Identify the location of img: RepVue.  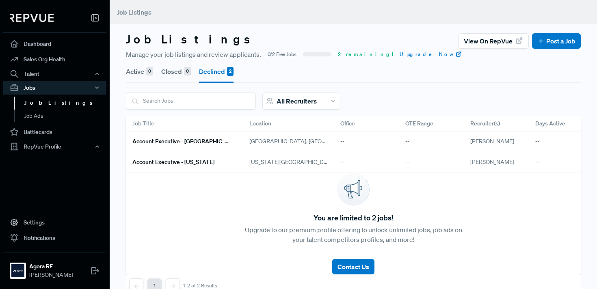
(32, 18).